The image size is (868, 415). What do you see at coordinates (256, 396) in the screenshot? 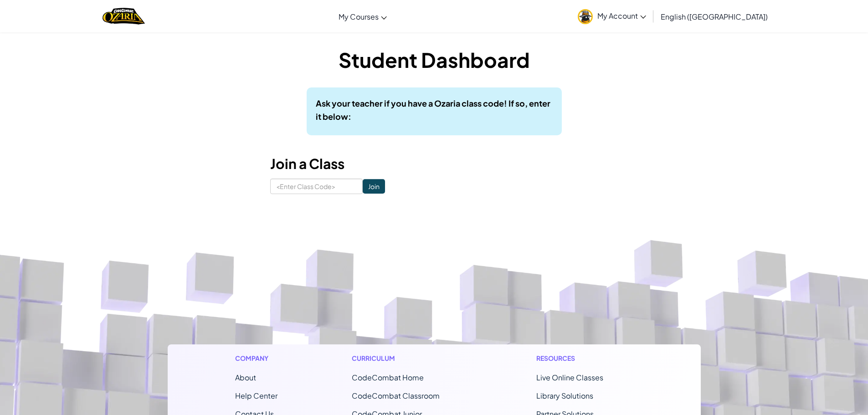
I see `a: Help Center` at bounding box center [256, 396].